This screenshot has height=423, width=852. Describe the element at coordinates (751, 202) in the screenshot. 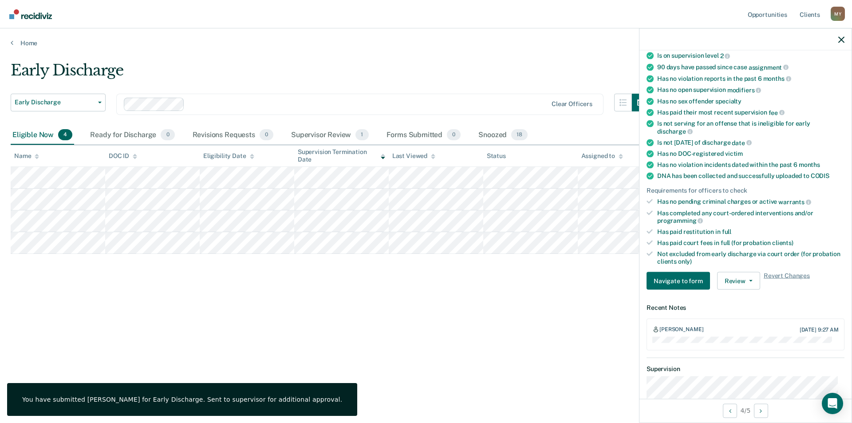

I see `div: Has no pending criminal charges or active` at that location.